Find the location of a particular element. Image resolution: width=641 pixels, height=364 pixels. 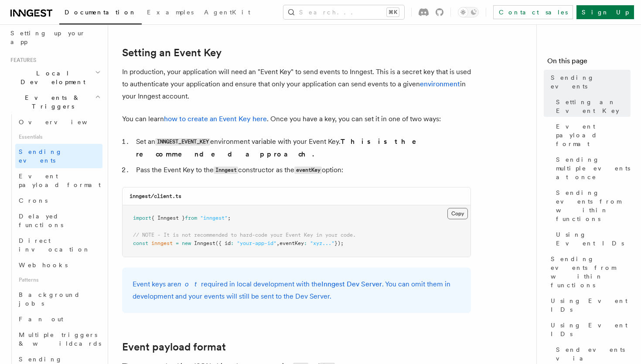

span: Documentation is located at coordinates (100, 12).